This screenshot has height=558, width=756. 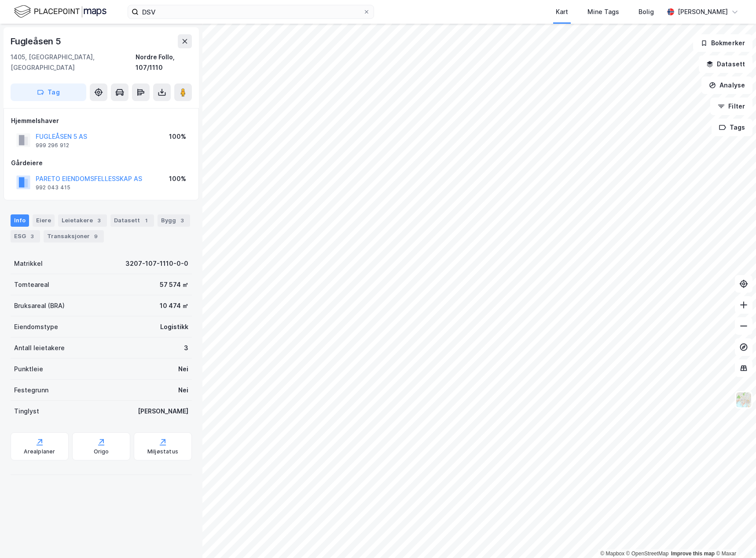 I want to click on div: Antall leietakere, so click(x=40, y=348).